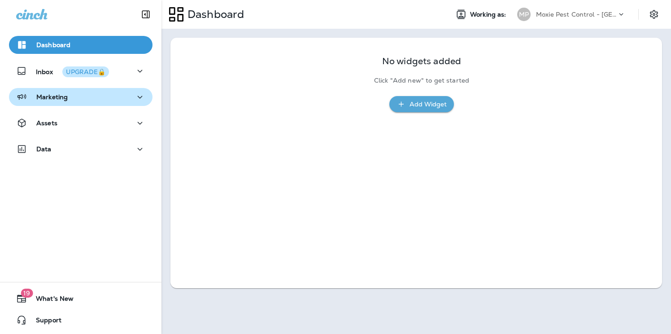 Image resolution: width=671 pixels, height=334 pixels. Describe the element at coordinates (421, 104) in the screenshot. I see `button: Add Widget` at that location.